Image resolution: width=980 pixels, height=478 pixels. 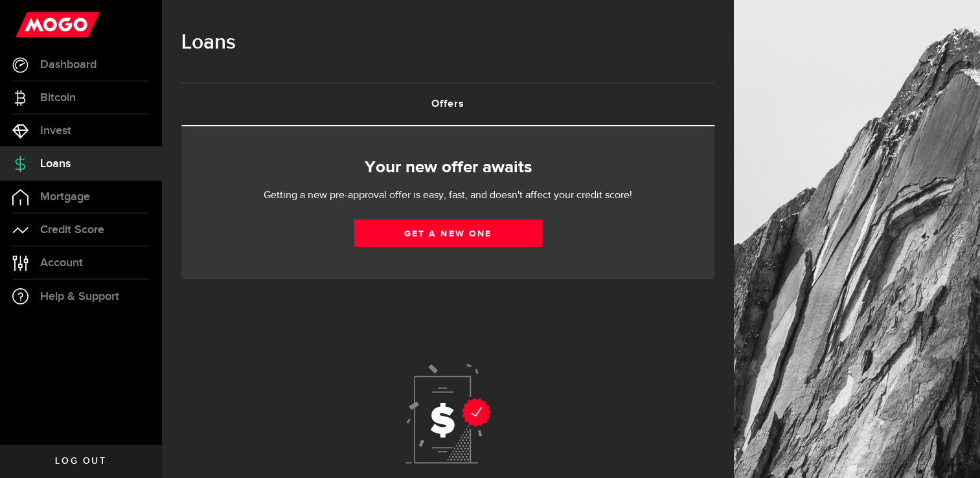 What do you see at coordinates (447, 168) in the screenshot?
I see `h2: Your new offer awaits` at bounding box center [447, 168].